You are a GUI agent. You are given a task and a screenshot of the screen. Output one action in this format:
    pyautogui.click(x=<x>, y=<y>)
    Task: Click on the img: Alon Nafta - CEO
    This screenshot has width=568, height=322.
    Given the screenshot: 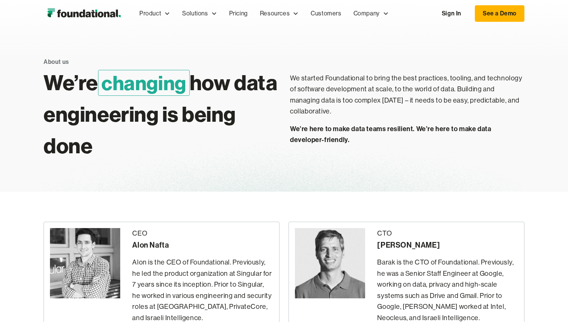 What is the action you would take?
    pyautogui.click(x=85, y=263)
    